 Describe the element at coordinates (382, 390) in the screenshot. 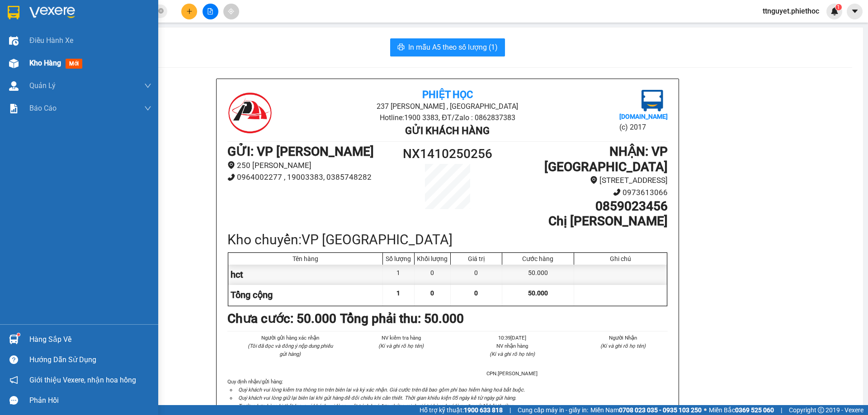

I see `i: Quý khách vui lòng kiểm tra thông tin trên biên lai và ký xác nhận. Giá cước trên đã bao gồm phí ...` at that location.